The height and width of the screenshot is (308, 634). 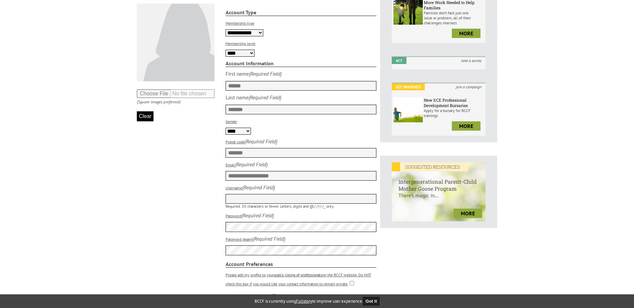 What do you see at coordinates (237, 97) in the screenshot?
I see `div: Last name` at bounding box center [237, 97].